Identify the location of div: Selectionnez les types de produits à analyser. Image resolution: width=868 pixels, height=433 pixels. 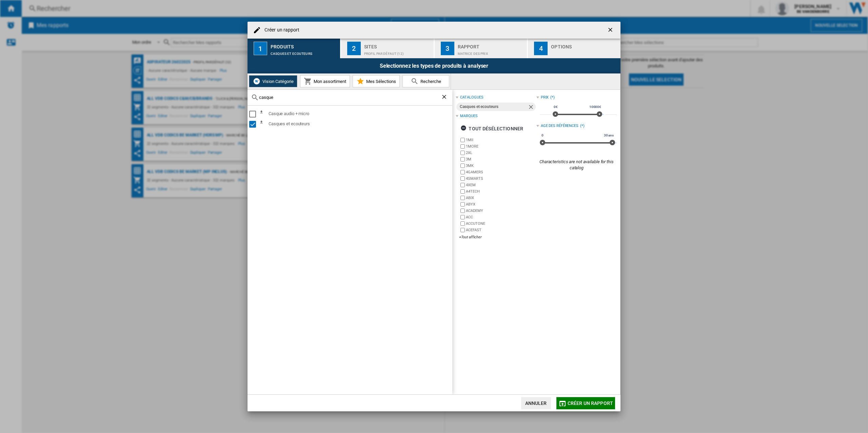
(434, 66).